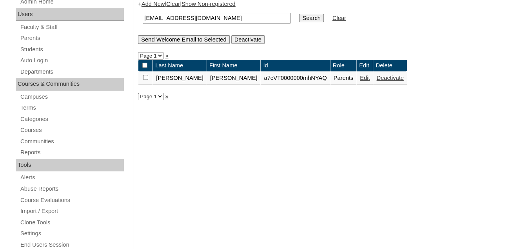 The image size is (521, 249). What do you see at coordinates (364, 65) in the screenshot?
I see `td: Edit` at bounding box center [364, 65].